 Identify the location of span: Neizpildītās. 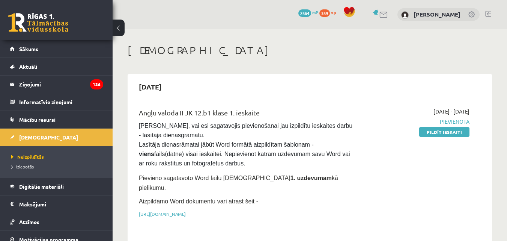
(27, 157).